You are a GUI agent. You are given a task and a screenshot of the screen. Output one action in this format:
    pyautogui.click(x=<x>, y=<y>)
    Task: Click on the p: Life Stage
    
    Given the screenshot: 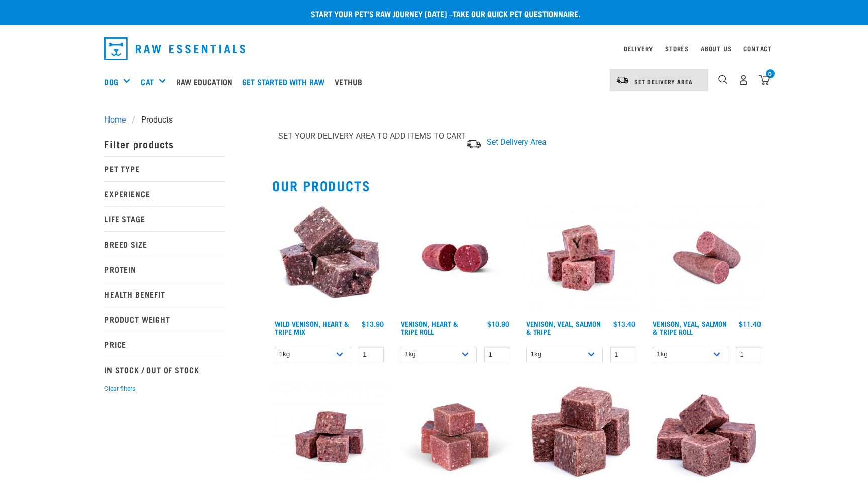 What is the action you would take?
    pyautogui.click(x=165, y=219)
    